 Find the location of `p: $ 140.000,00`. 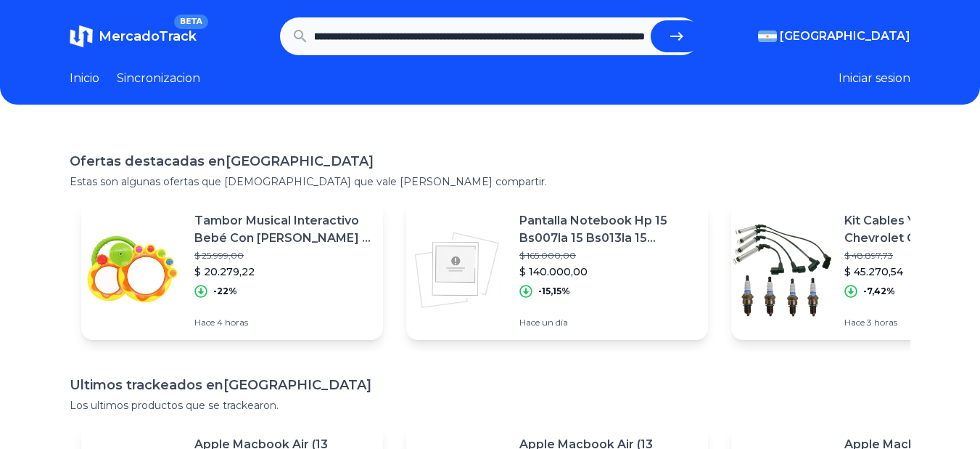

p: $ 140.000,00 is located at coordinates (608, 272).